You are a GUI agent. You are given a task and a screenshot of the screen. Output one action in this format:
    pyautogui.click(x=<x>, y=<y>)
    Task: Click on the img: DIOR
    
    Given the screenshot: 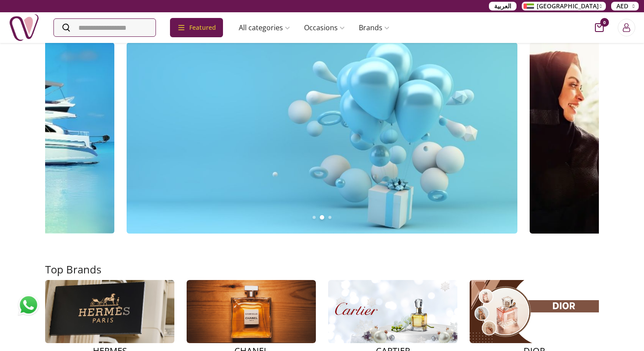 What is the action you would take?
    pyautogui.click(x=534, y=312)
    